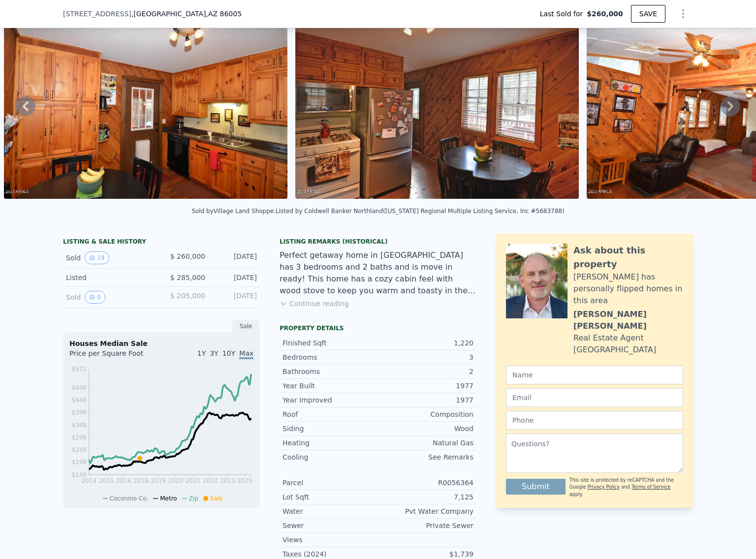 This screenshot has width=756, height=559. What do you see at coordinates (314, 304) in the screenshot?
I see `button: Continue reading` at bounding box center [314, 304].